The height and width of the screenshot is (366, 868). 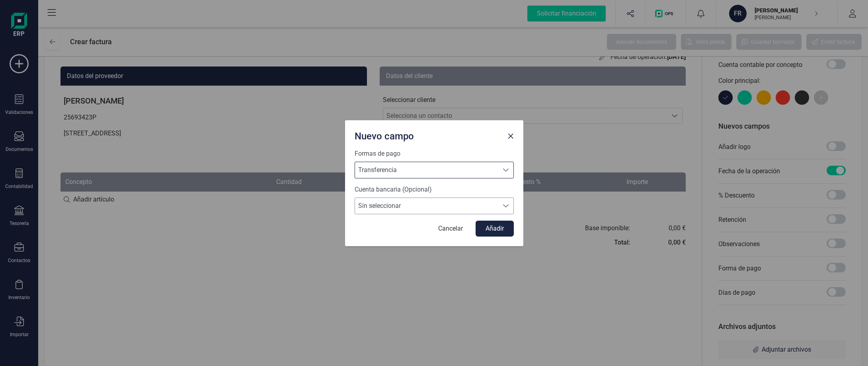 I want to click on div: Seleccione una forma de pago, so click(x=506, y=170).